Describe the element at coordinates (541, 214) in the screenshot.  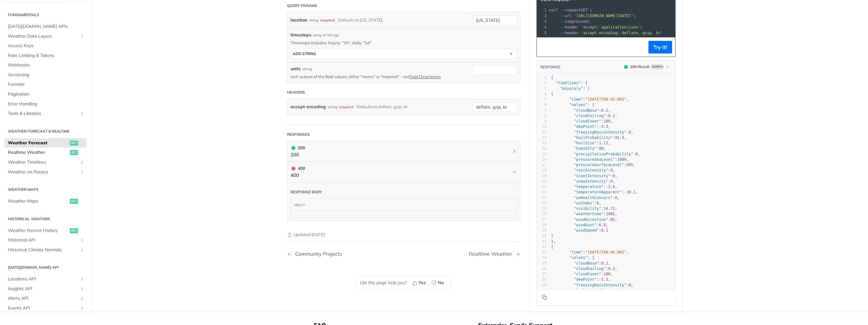
I see `div: 26` at that location.